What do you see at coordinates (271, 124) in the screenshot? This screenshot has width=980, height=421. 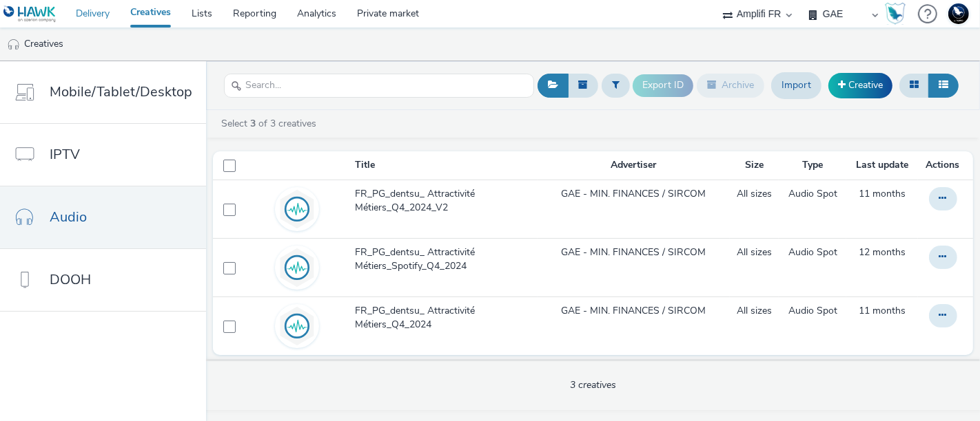 I see `a: Select of 3 creatives` at bounding box center [271, 124].